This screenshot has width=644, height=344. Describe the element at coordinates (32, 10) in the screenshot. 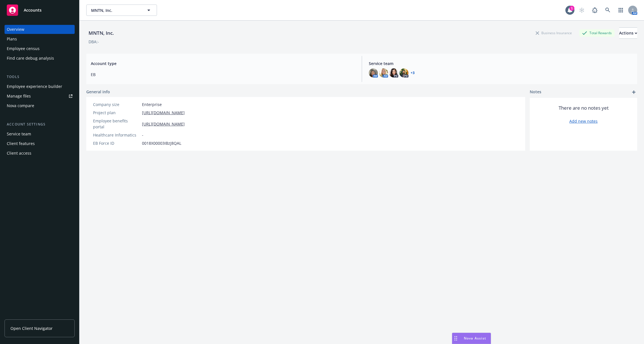

I see `span: Accounts` at that location.